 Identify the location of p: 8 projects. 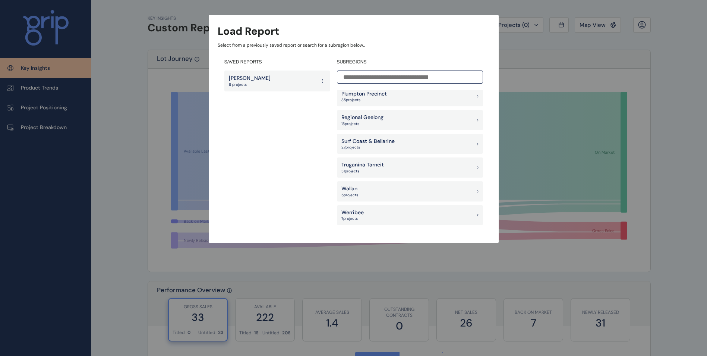
(250, 85).